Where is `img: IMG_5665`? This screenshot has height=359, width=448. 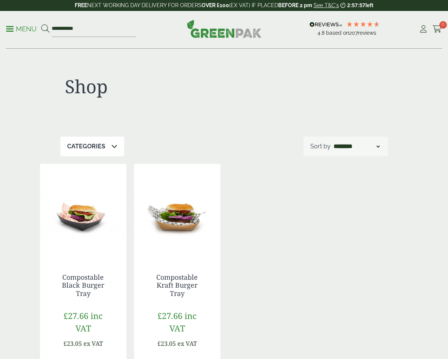 img: IMG_5665 is located at coordinates (177, 211).